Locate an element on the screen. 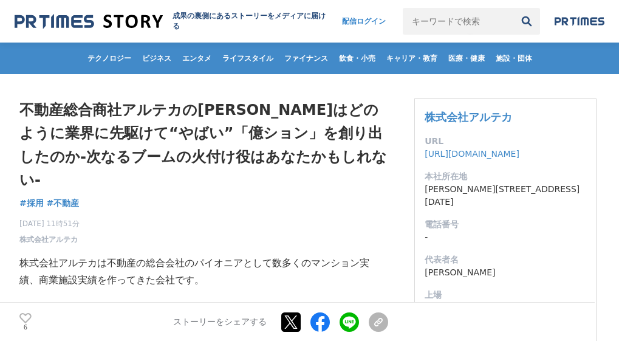 The image size is (619, 341). dt: 本社所在地 is located at coordinates (506, 176).